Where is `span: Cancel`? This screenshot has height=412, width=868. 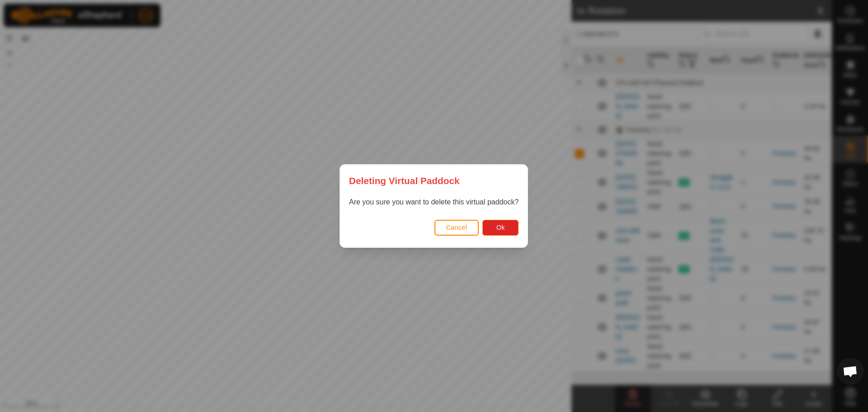
span: Cancel is located at coordinates (456, 228).